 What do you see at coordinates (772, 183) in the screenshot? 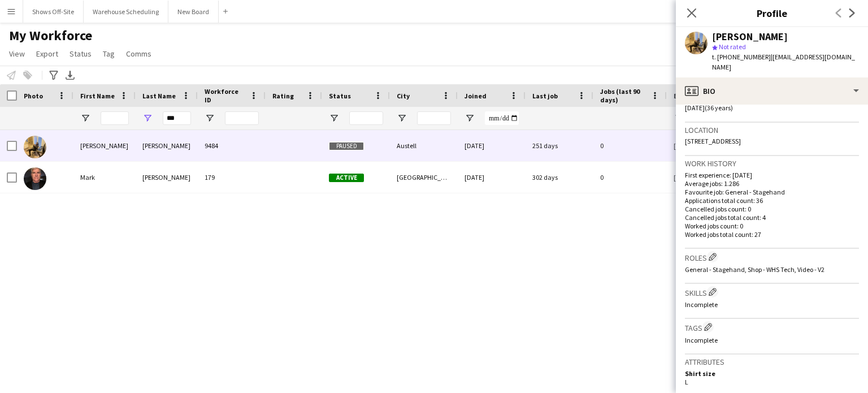
I see `p: Average jobs: 1.286` at bounding box center [772, 183].